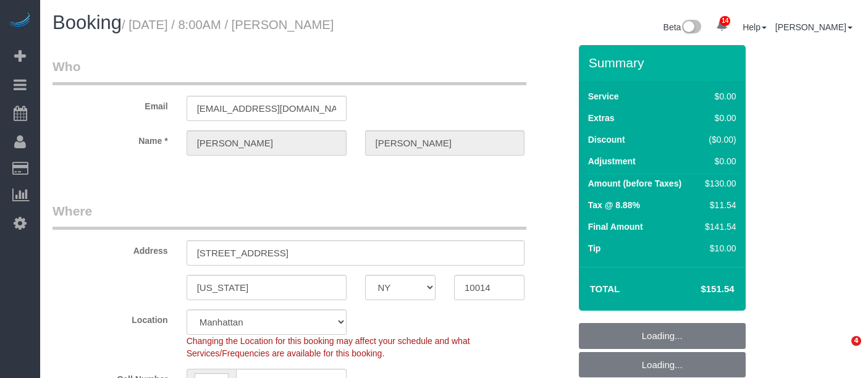  Describe the element at coordinates (110, 318) in the screenshot. I see `label: Location` at that location.